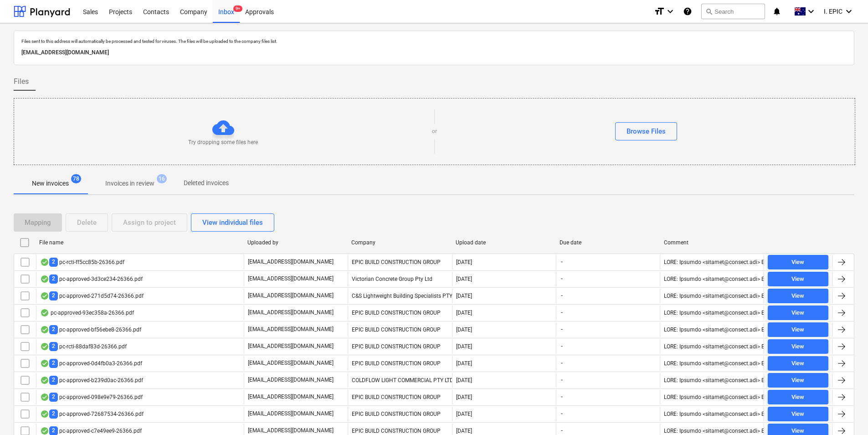  What do you see at coordinates (777, 11) in the screenshot?
I see `i: notifications` at bounding box center [777, 11].